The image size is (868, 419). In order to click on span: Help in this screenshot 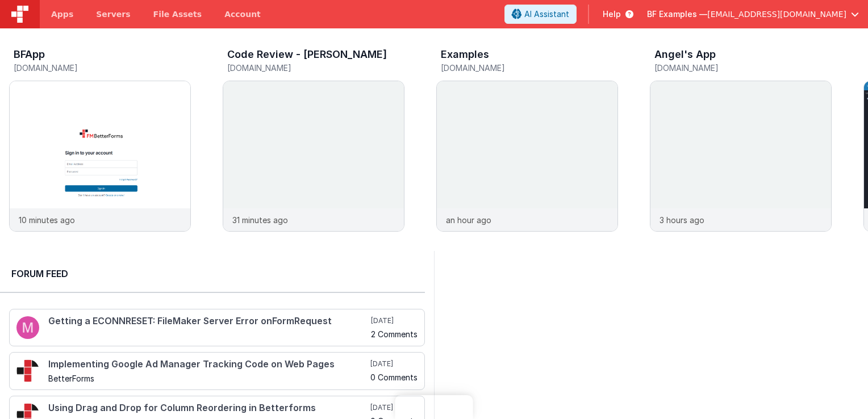, I will do `click(612, 14)`.